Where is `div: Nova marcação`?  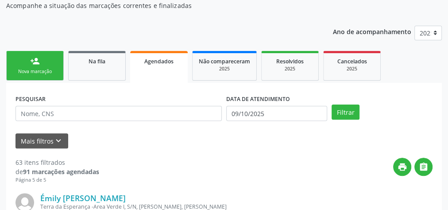 div: Nova marcação is located at coordinates (35, 71).